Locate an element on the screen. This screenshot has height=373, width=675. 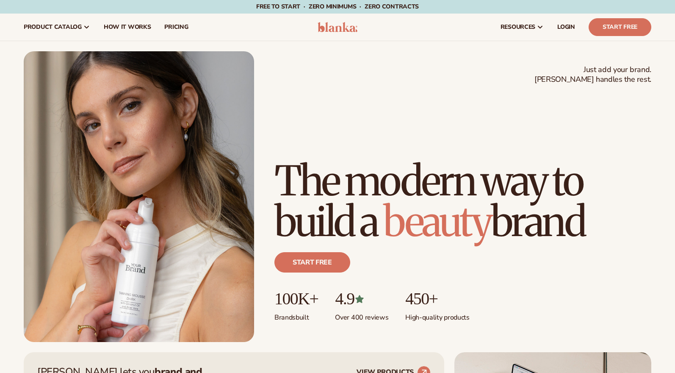
a: Start Free is located at coordinates (620, 27).